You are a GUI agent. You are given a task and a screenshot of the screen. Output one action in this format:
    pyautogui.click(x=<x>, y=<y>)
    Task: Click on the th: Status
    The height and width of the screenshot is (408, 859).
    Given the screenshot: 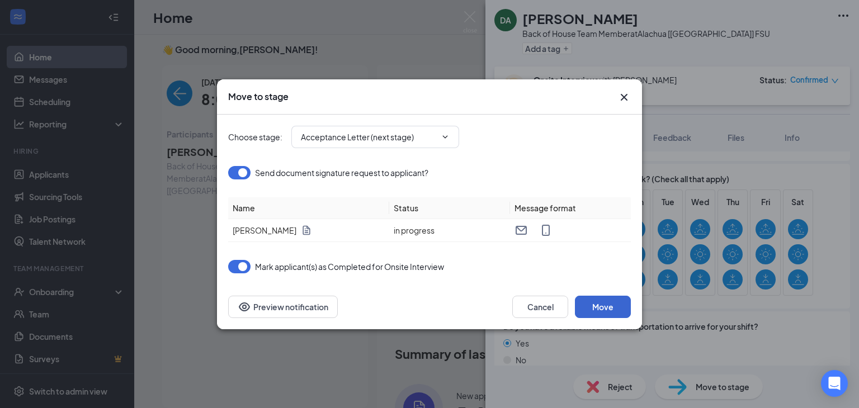 What is the action you would take?
    pyautogui.click(x=450, y=208)
    